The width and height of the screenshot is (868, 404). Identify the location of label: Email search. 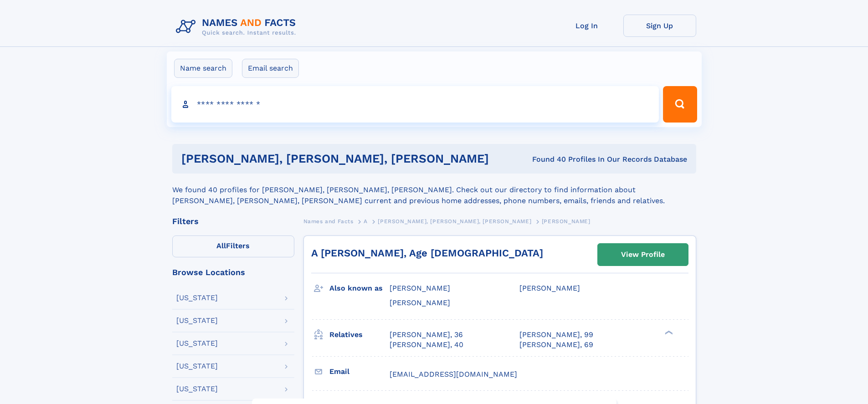
(270, 69).